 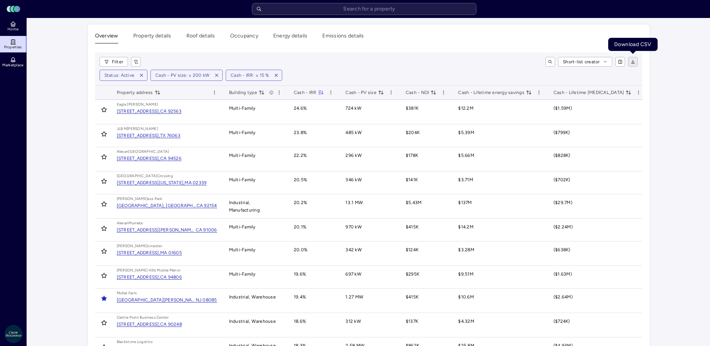 What do you see at coordinates (421, 92) in the screenshot?
I see `span: Cash - NOI` at bounding box center [421, 92].